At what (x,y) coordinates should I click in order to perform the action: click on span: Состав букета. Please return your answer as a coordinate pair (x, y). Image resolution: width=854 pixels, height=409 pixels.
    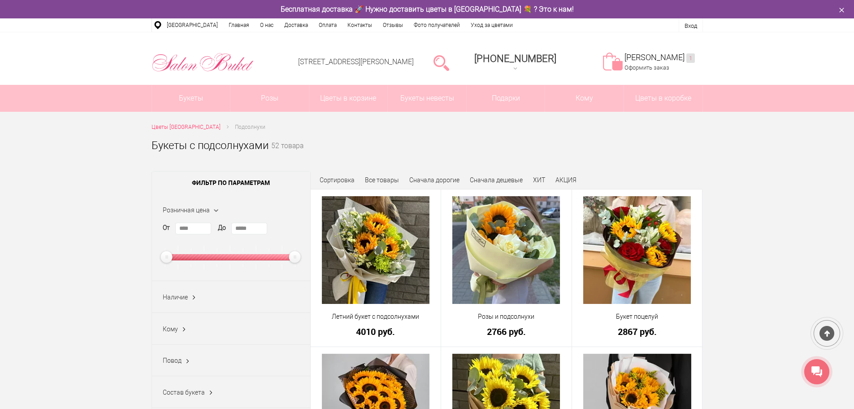
    Looking at the image, I should click on (184, 392).